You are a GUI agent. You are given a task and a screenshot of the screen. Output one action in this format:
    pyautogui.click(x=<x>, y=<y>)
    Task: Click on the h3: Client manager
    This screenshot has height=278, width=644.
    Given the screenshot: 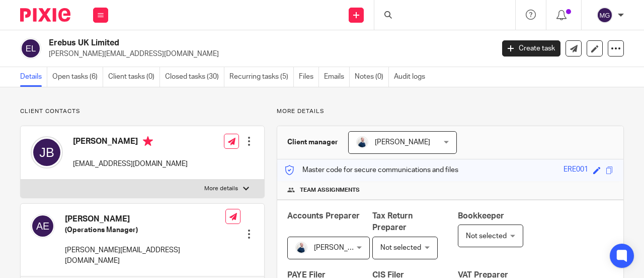 What is the action you would take?
    pyautogui.click(x=312, y=142)
    